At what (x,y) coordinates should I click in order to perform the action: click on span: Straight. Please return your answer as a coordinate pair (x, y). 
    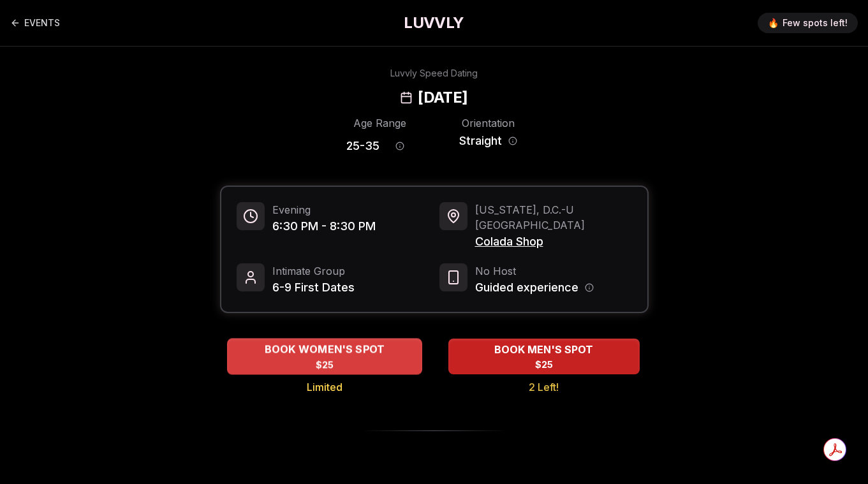
    Looking at the image, I should click on (481, 141).